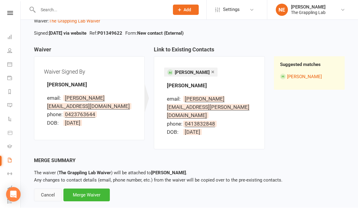  I want to click on span: Settings, so click(231, 10).